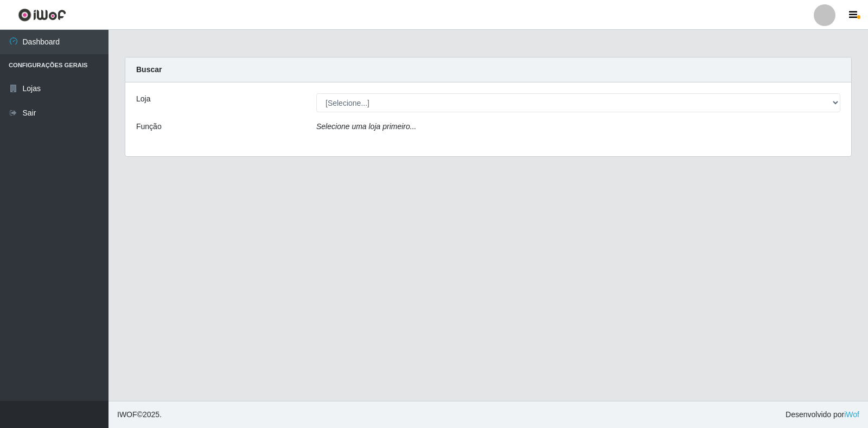  I want to click on span: Desenvolvido por, so click(822, 415).